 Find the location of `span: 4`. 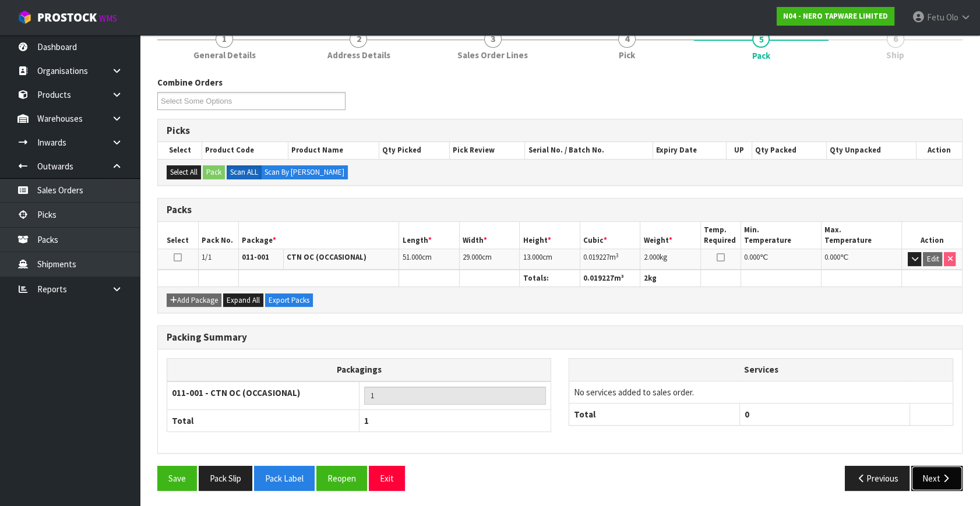

span: 4 is located at coordinates (627, 39).